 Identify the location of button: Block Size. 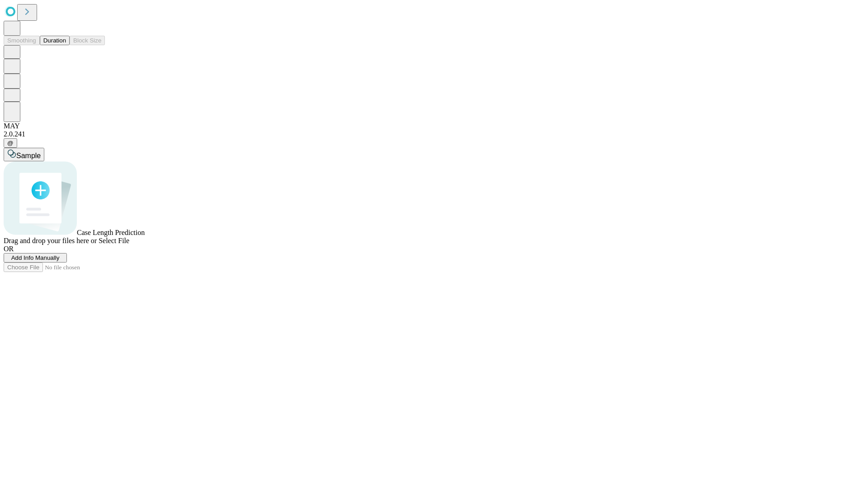
(87, 40).